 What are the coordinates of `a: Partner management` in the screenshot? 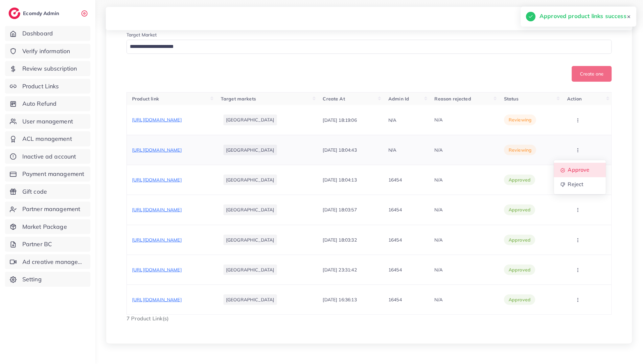 It's located at (48, 209).